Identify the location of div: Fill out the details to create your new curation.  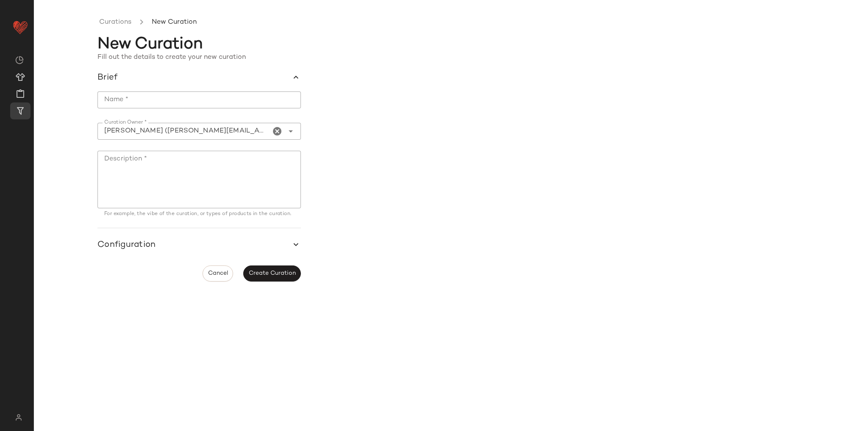
(172, 58).